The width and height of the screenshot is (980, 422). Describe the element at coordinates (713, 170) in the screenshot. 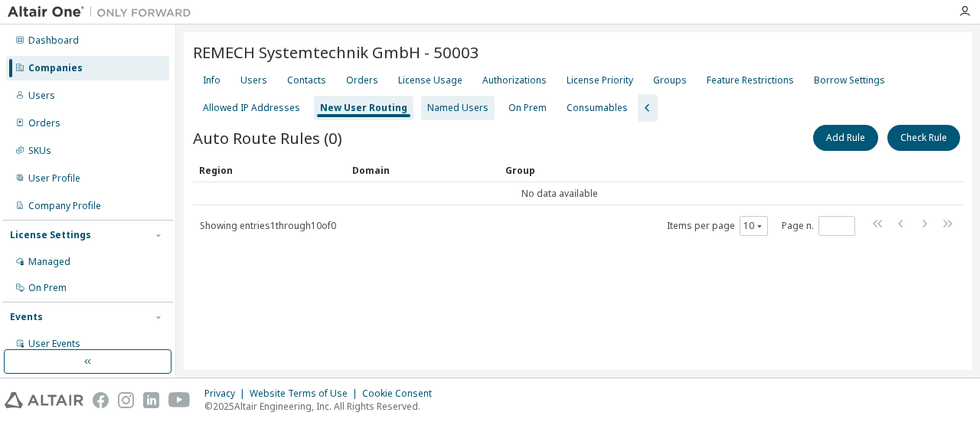

I see `div: Group` at that location.